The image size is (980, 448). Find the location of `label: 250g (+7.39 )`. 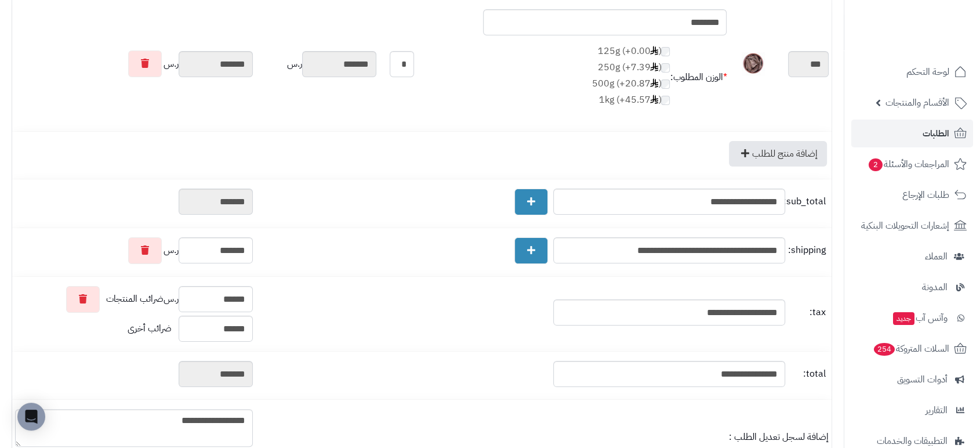

label: 250g (+7.39 ) is located at coordinates (631, 67).